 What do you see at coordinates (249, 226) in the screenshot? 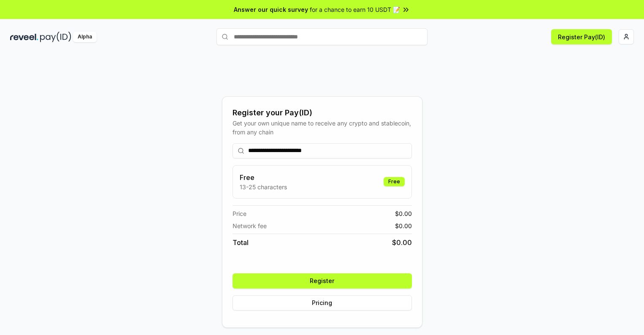
I see `span: Network fee` at bounding box center [249, 226].